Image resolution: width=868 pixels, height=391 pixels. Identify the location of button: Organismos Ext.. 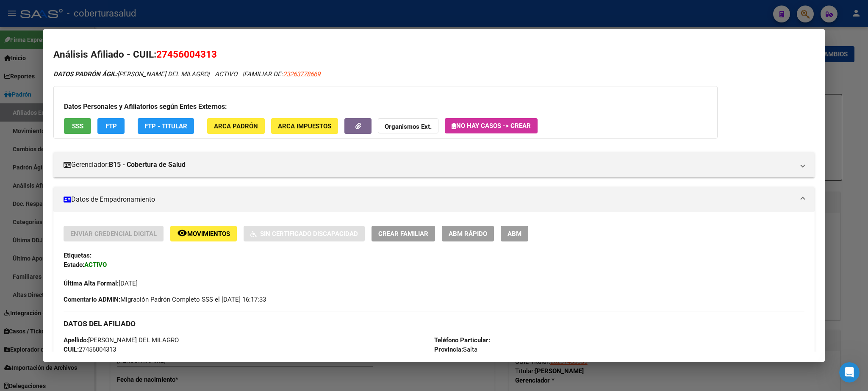
(408, 126).